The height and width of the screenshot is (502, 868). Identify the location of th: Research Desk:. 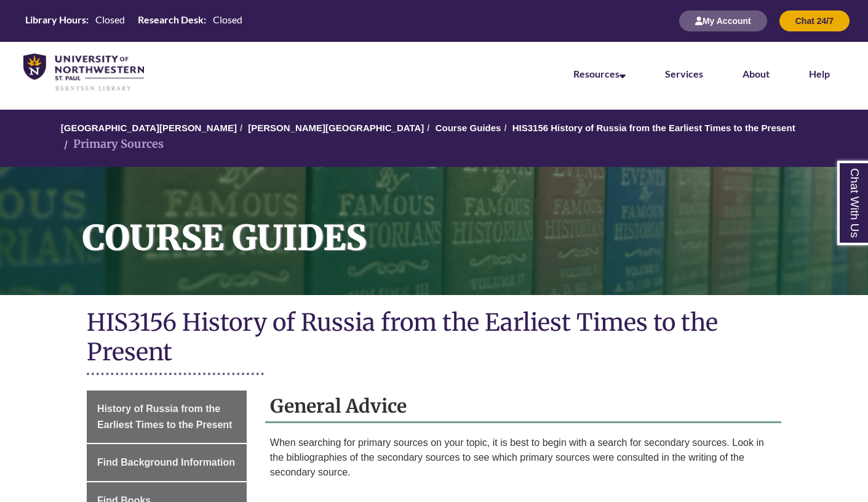
(171, 20).